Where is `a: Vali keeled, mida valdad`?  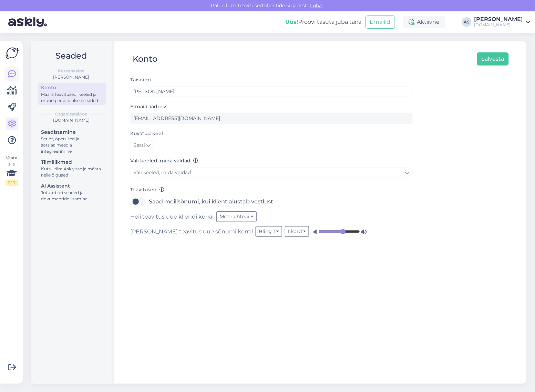 a: Vali keeled, mida valdad is located at coordinates (271, 173).